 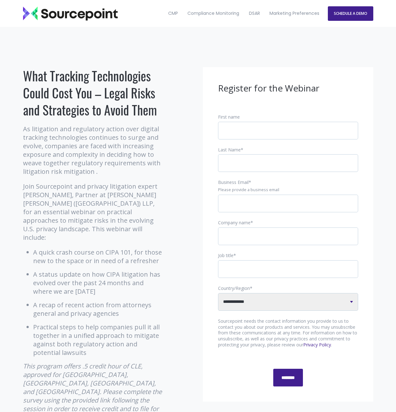 I want to click on span: Business Email, so click(x=233, y=182).